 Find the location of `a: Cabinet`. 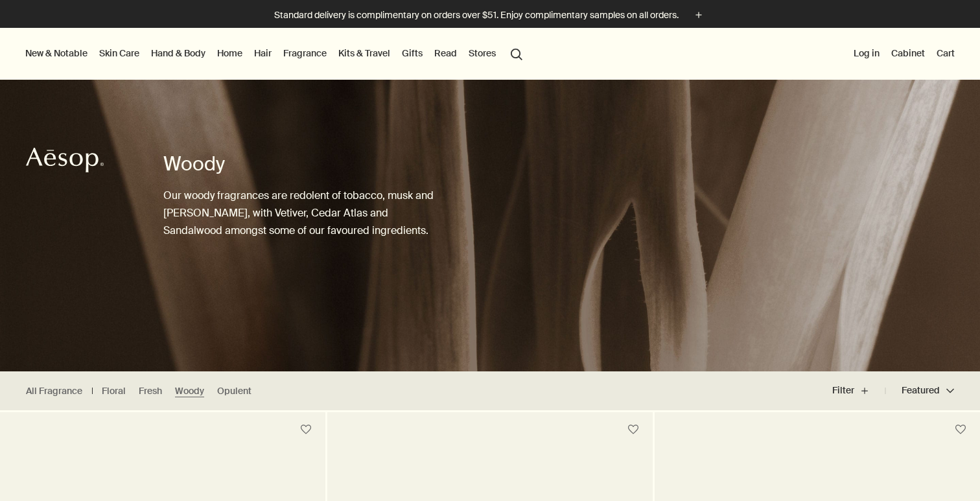

a: Cabinet is located at coordinates (907, 54).